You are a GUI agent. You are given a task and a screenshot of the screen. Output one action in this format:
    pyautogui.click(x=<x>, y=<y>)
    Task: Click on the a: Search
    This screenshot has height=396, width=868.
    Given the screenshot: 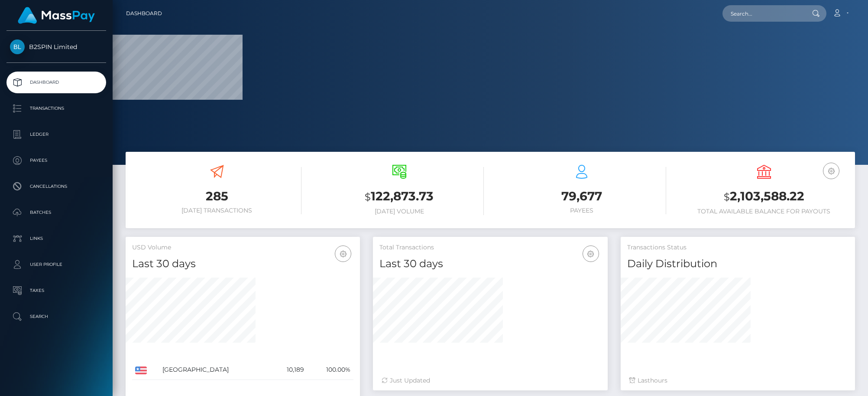 What is the action you would take?
    pyautogui.click(x=56, y=316)
    